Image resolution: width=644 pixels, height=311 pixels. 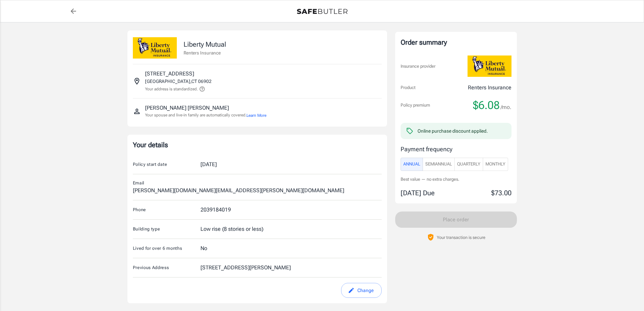 What do you see at coordinates (495, 164) in the screenshot?
I see `button: Monthly` at bounding box center [495, 164].